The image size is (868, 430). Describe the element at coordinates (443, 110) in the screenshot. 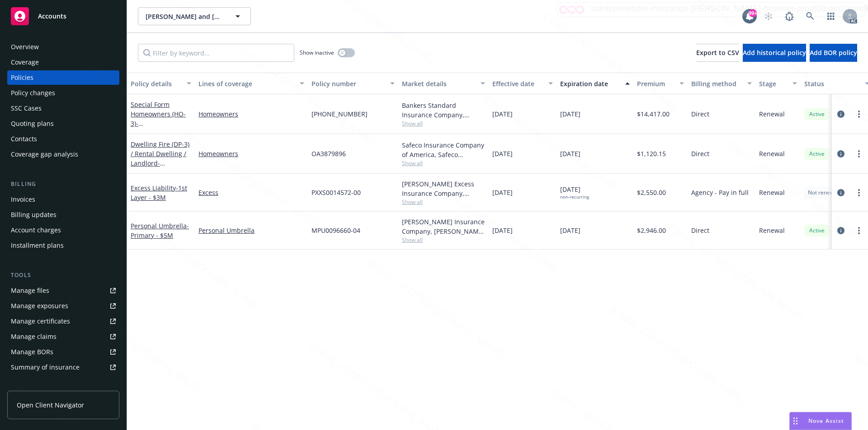

I see `div: Bankers Standard Insurance Company, Chubb Group` at that location.